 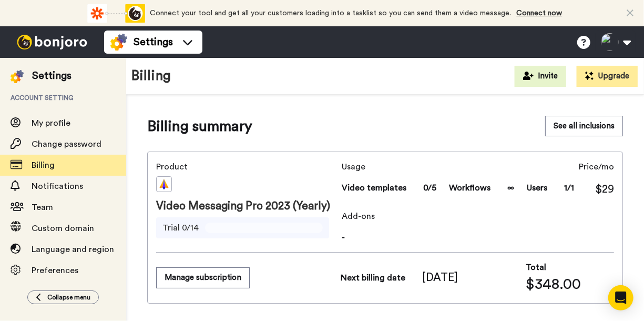 What do you see at coordinates (55, 271) in the screenshot?
I see `span: Preferences` at bounding box center [55, 271].